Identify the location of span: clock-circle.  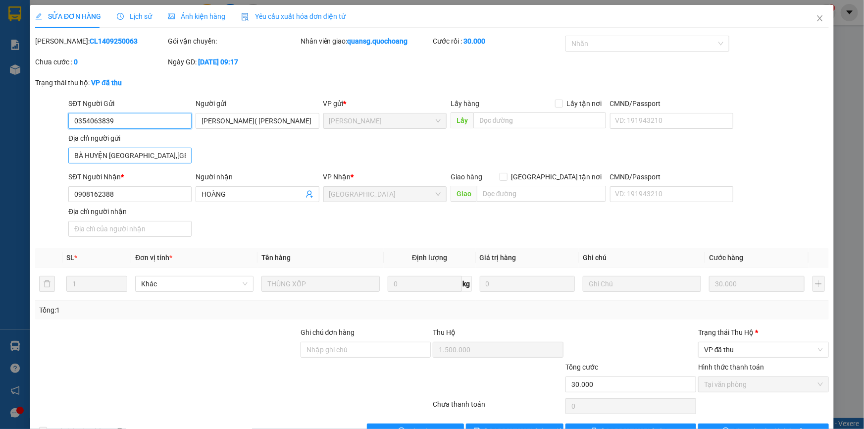
(120, 16).